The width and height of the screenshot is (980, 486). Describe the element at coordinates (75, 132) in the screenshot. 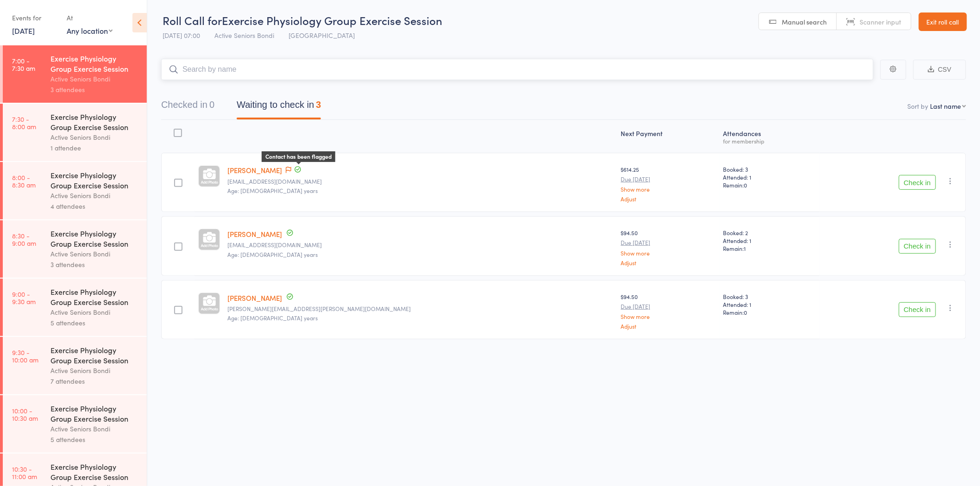

I see `a: 7:30 -8:00 amExercise Physiology Group Exercise SessionActive Seniors Bondi1 attendee` at that location.